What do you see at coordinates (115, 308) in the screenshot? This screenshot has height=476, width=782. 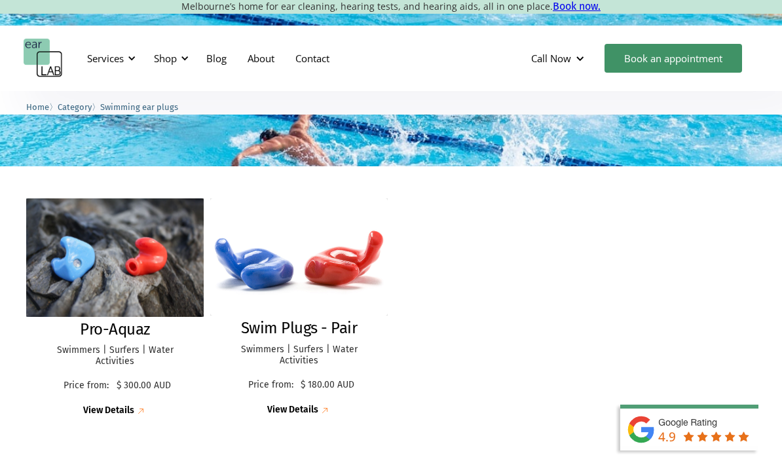 I see `a: Pro-AquazPro-AquazSwimmers | Surfers | Water ActivitiesPrice from:$ 300.00 AUDView Details` at bounding box center [115, 308].